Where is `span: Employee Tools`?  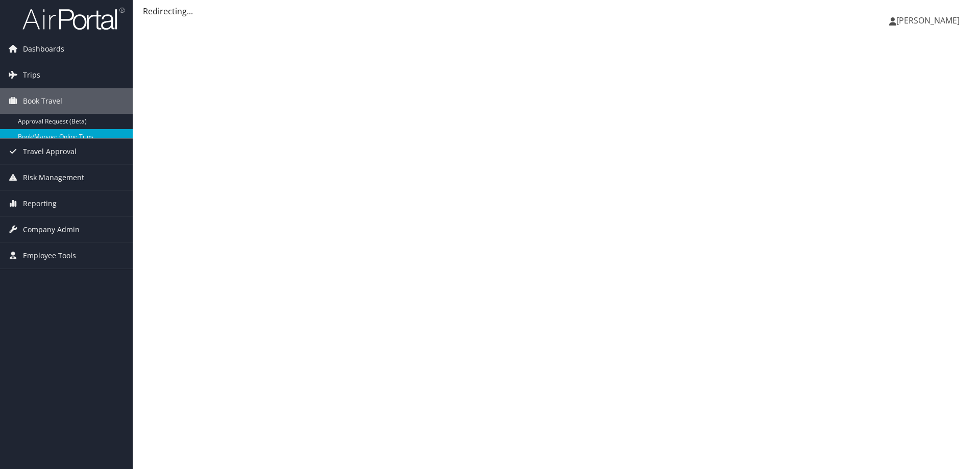
span: Employee Tools is located at coordinates (50, 256).